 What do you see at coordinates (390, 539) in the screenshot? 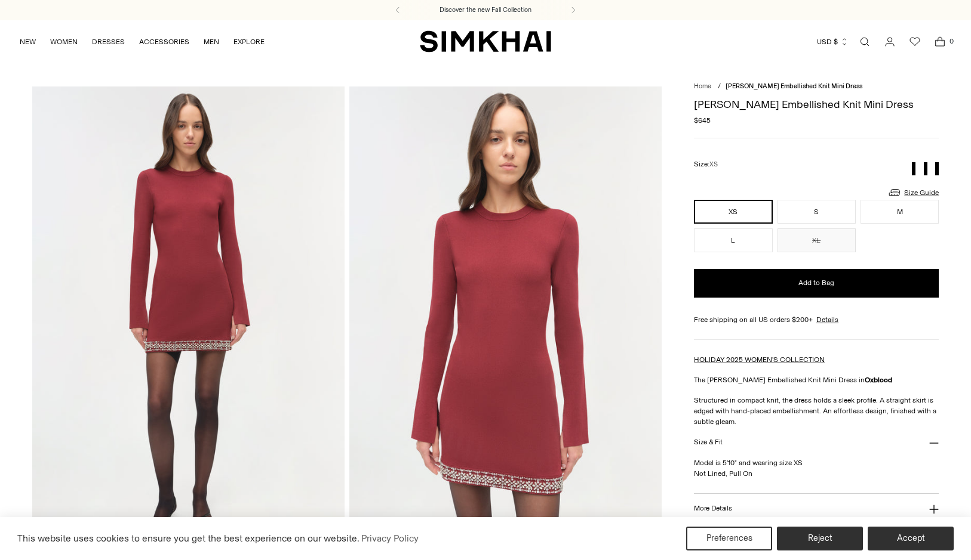
I see `a: Privacy Policy (opens in a new tab)` at bounding box center [390, 539].